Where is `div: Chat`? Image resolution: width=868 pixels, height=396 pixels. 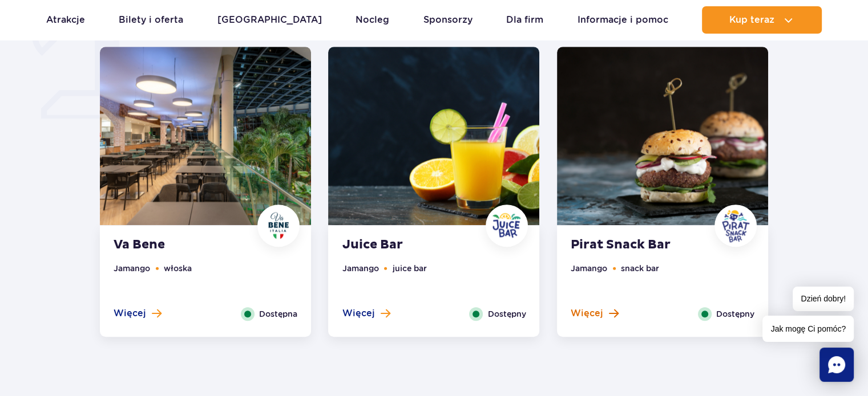
div: Chat is located at coordinates (836, 365).